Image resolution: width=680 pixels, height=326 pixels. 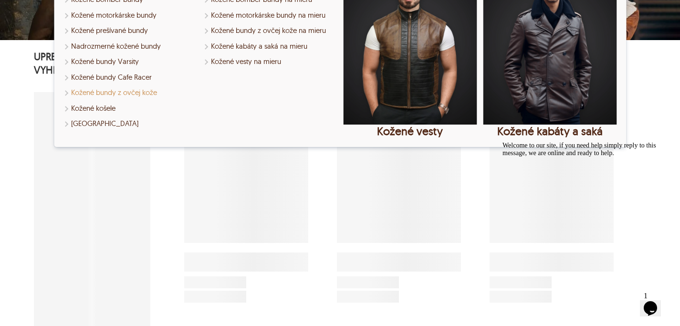 I want to click on span: Welcome to our site, if you need help simply reply to this message, we are online and ready to help., so click(x=81, y=11).